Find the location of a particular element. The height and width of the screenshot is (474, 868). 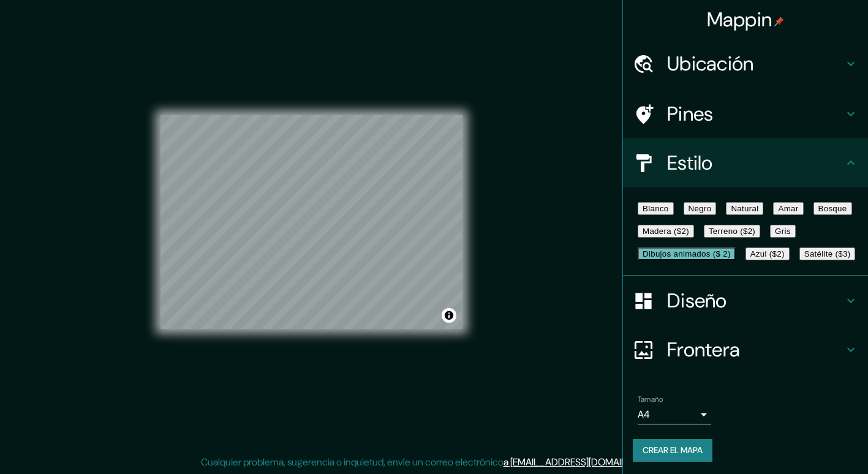

font: Satélite ($3) is located at coordinates (827, 253).